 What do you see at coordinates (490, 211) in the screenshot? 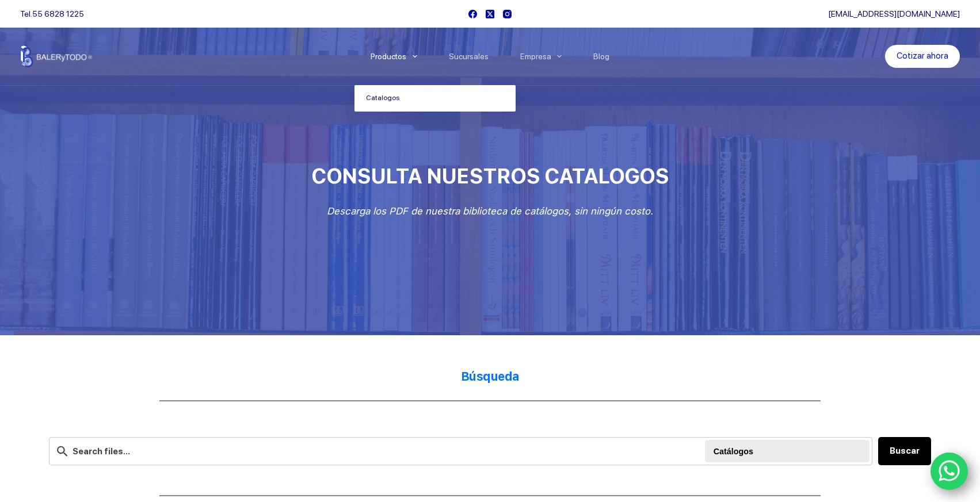
I see `em: Descarga los PDF de nuestra biblioteca de catálogos, sin ningún costo.` at bounding box center [490, 211].